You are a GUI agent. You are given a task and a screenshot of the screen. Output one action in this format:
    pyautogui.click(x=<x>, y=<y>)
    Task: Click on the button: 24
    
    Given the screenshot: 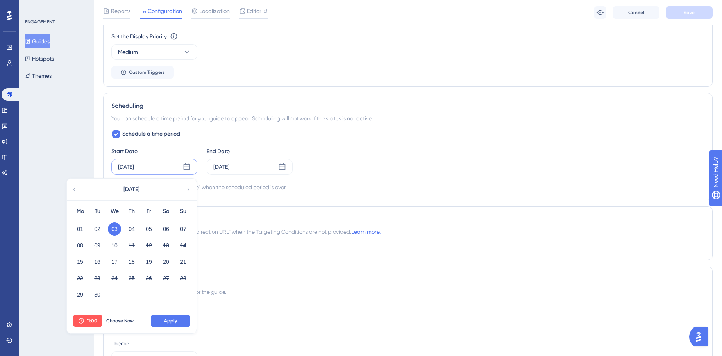 What is the action you would take?
    pyautogui.click(x=114, y=278)
    